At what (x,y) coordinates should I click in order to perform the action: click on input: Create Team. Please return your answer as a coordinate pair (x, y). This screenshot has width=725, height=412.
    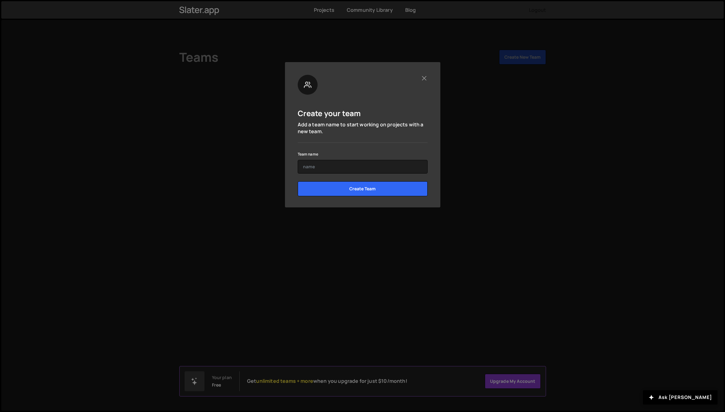
    Looking at the image, I should click on (363, 189).